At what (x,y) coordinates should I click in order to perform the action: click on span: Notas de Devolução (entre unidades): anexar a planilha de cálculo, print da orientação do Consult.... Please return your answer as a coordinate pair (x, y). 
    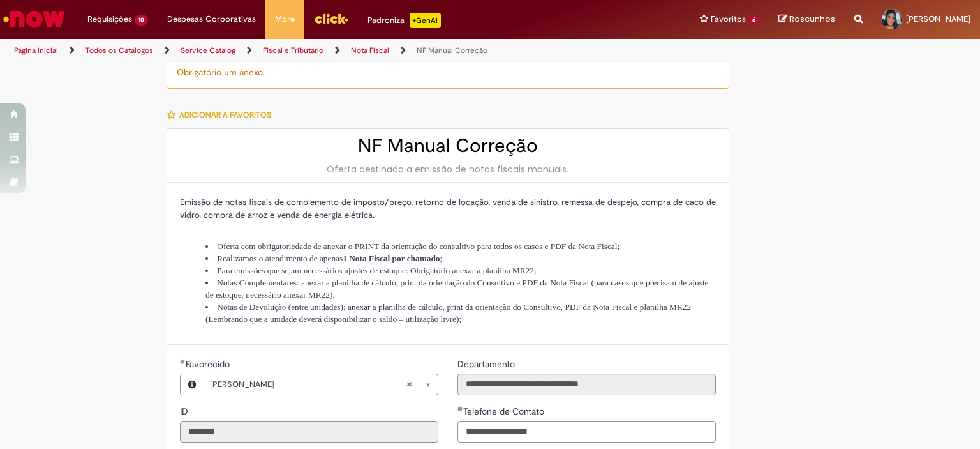
    Looking at the image, I should click on (448, 313).